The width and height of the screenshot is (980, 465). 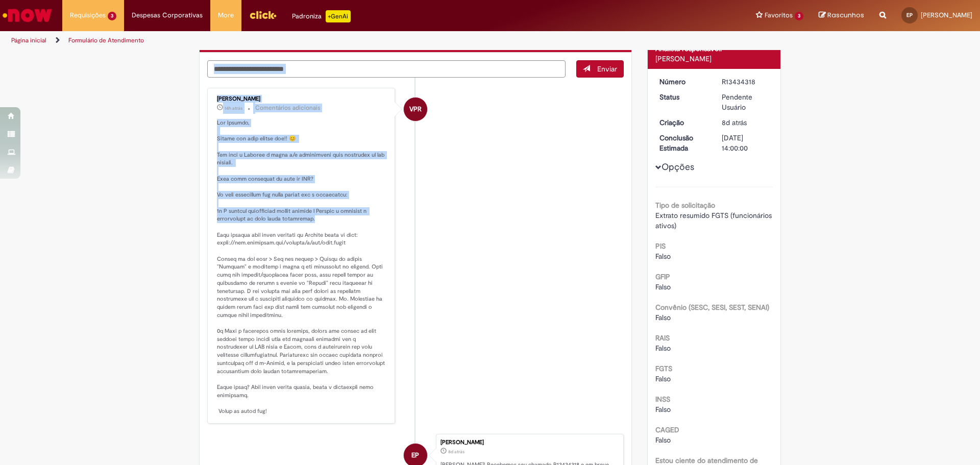 I want to click on span: Enviar, so click(x=607, y=69).